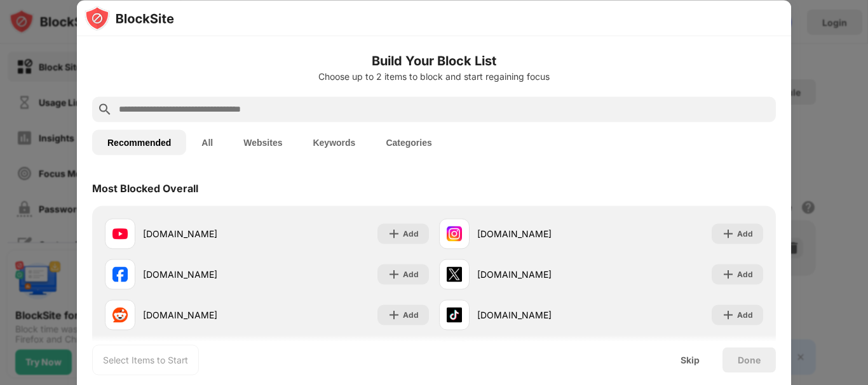  I want to click on div: Skip, so click(690, 360).